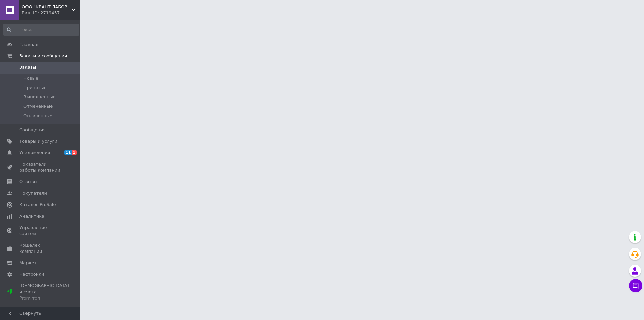  Describe the element at coordinates (35, 153) in the screenshot. I see `span: Уведомления` at that location.